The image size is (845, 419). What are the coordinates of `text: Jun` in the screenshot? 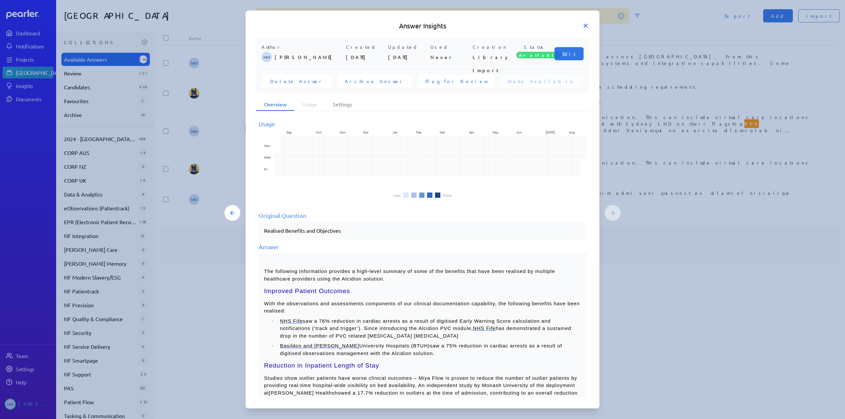 It's located at (519, 132).